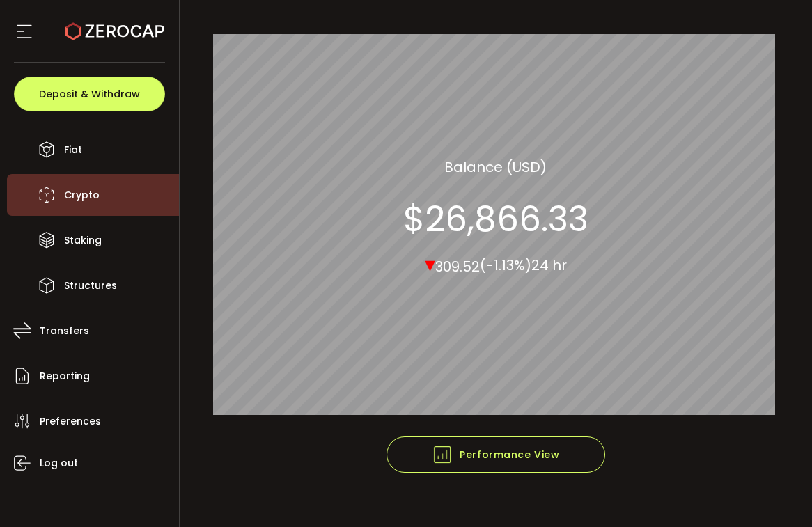 The image size is (812, 527). Describe the element at coordinates (495, 454) in the screenshot. I see `span: Performance View` at that location.